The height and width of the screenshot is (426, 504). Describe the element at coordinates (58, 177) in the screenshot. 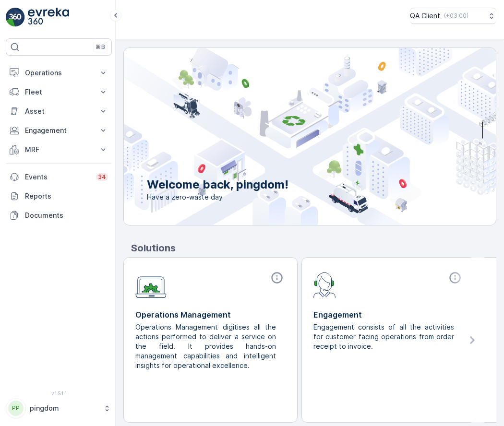

I see `a: Events34` at that location.